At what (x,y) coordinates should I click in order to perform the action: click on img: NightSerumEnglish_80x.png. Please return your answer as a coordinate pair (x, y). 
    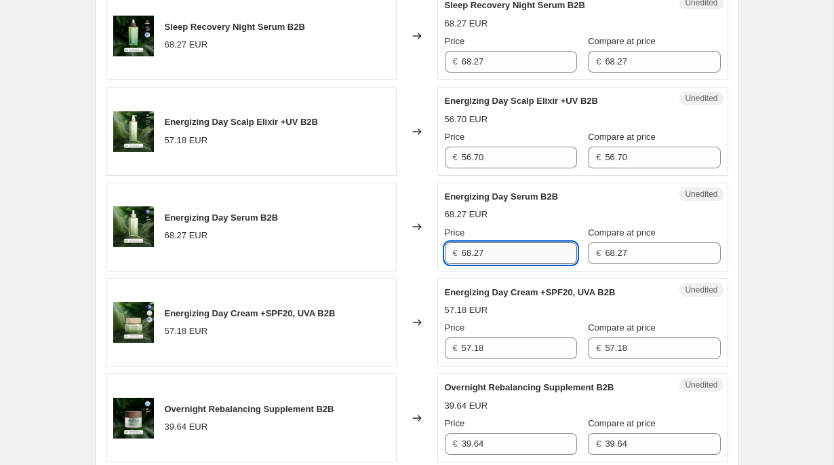
    Looking at the image, I should click on (134, 36).